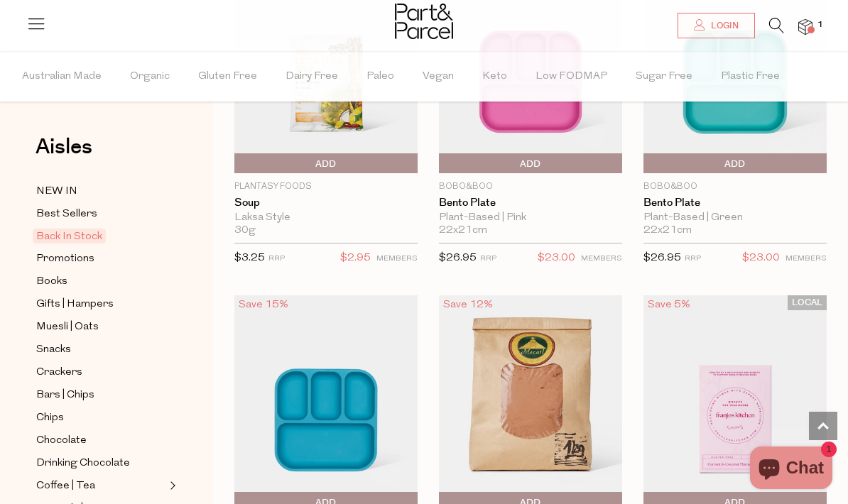 The image size is (848, 504). What do you see at coordinates (228, 77) in the screenshot?
I see `span: Gluten Free` at bounding box center [228, 77].